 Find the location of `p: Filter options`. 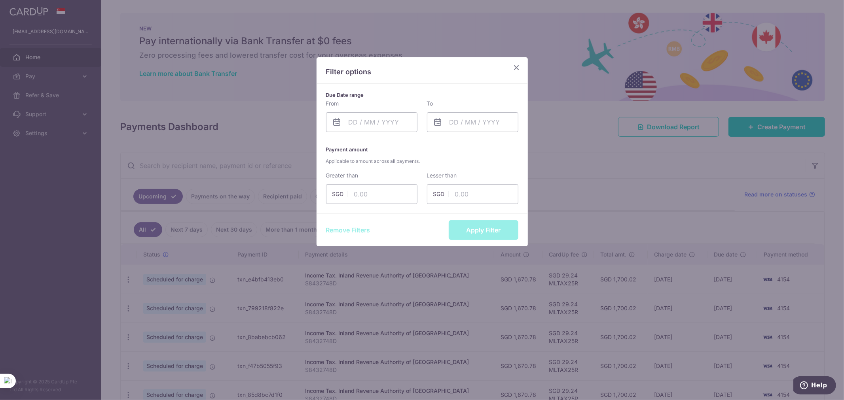

p: Filter options is located at coordinates (422, 72).